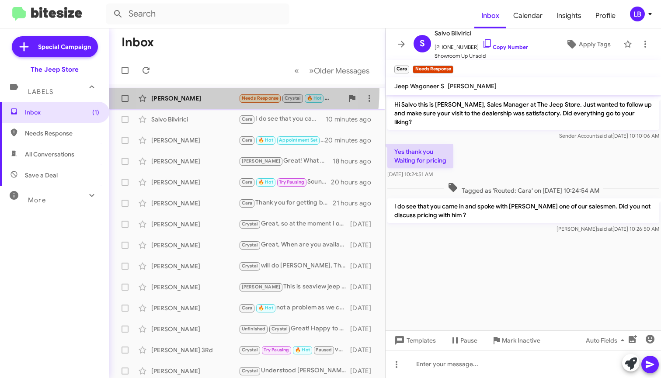  I want to click on div: 10 minutes ago, so click(352, 119).